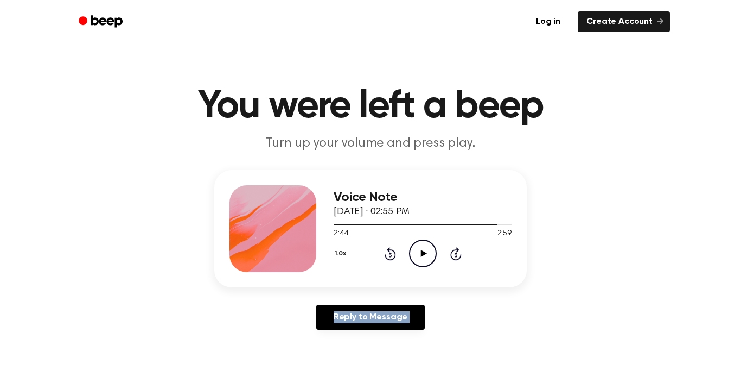 This screenshot has width=741, height=370. I want to click on a: Beep, so click(101, 22).